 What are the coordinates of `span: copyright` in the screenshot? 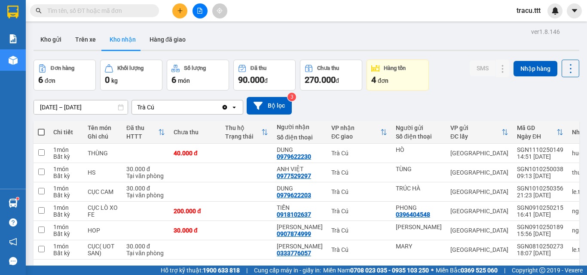 It's located at (542, 271).